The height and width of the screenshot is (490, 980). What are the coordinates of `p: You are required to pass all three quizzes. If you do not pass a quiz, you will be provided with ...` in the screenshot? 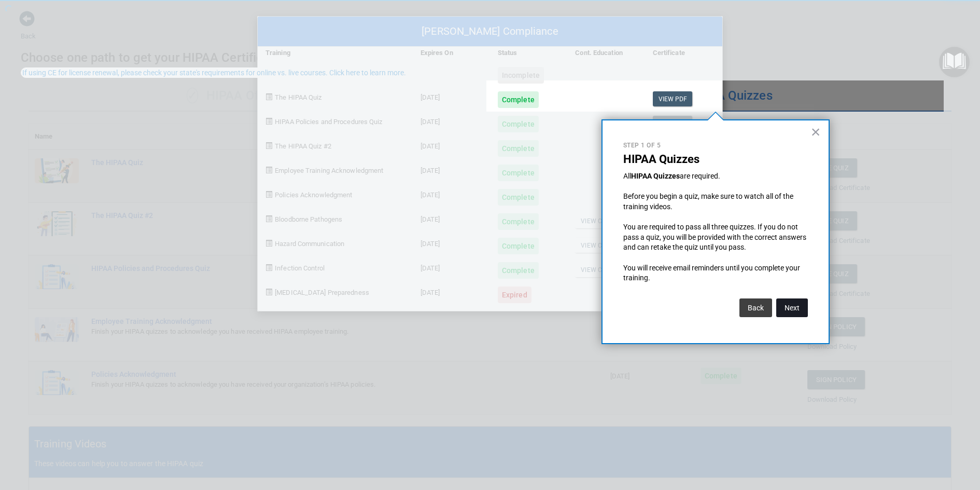 It's located at (715, 237).